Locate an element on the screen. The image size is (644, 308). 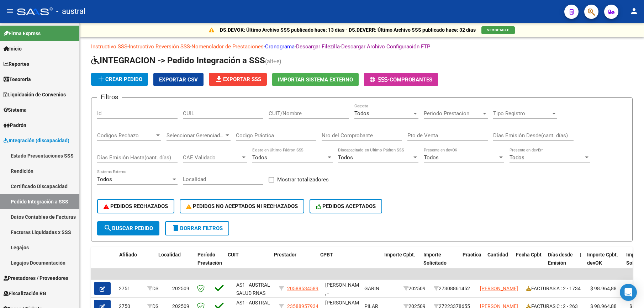
button: Importar Sistema Externo is located at coordinates (315, 79).